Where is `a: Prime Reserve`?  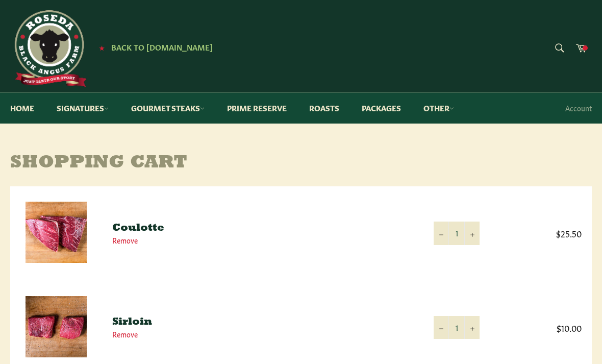 a: Prime Reserve is located at coordinates (257, 108).